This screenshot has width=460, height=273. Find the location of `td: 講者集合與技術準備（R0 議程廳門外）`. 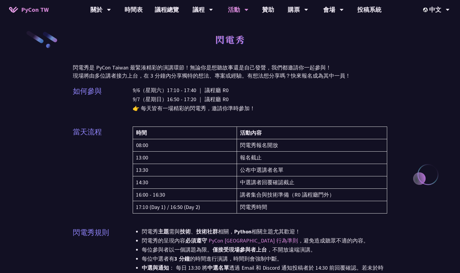

td: 講者集合與技術準備（R0 議程廳門外） is located at coordinates (312, 195).